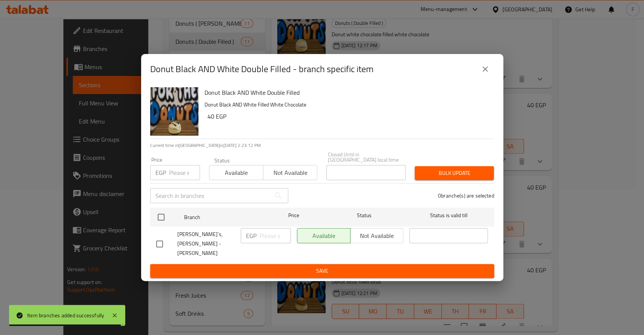  I want to click on span: Status, so click(365, 215).